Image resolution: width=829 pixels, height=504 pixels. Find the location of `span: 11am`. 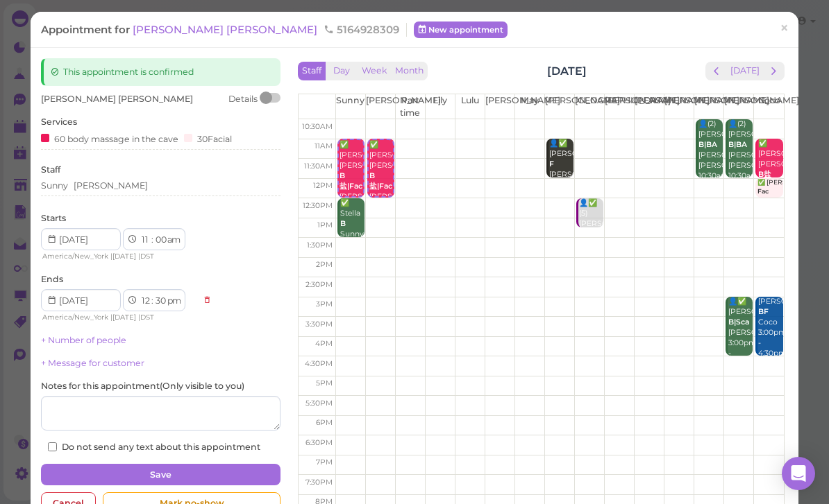

span: 11am is located at coordinates (324, 146).